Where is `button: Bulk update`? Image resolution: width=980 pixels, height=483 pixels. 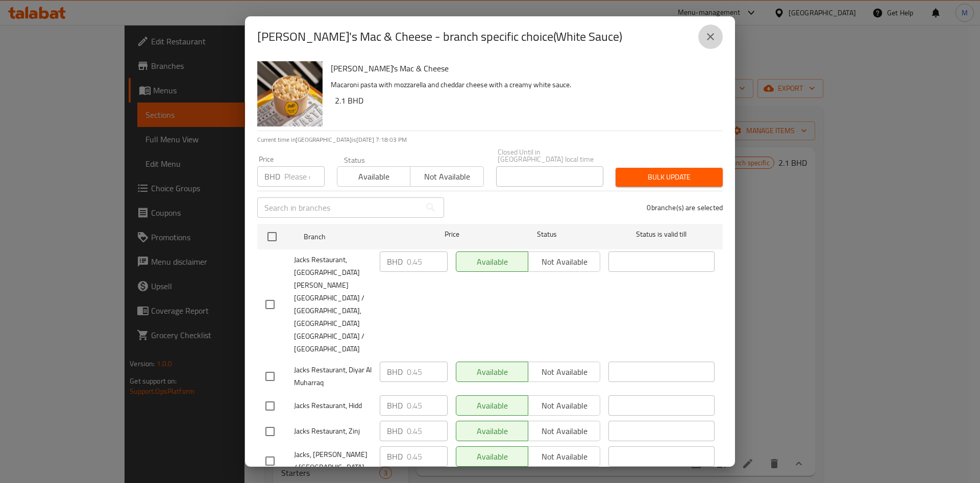 button: Bulk update is located at coordinates (669, 177).